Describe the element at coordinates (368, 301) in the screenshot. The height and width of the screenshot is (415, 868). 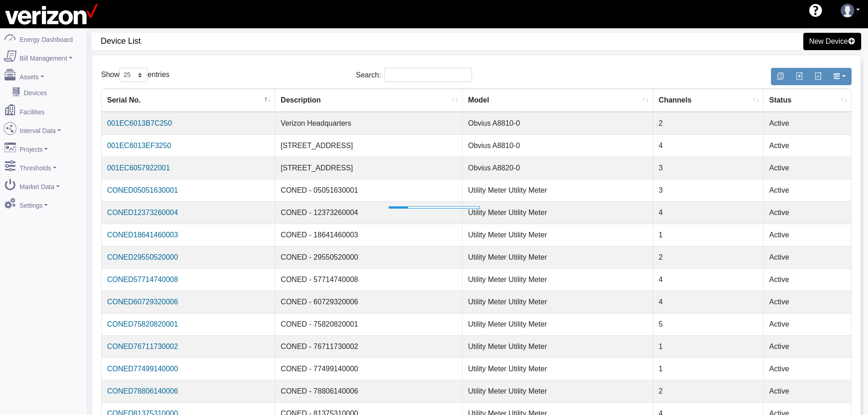
I see `td: CONED - 60729320006` at that location.